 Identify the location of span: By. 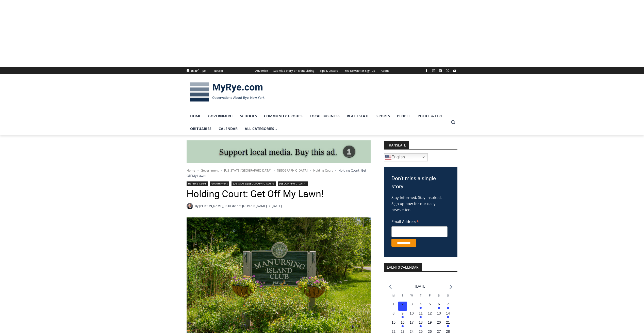
(197, 206).